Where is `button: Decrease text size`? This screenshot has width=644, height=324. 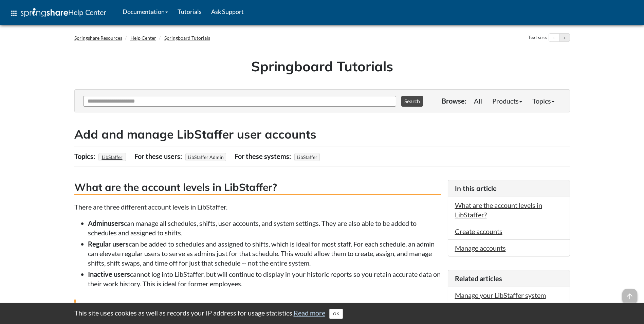
button: Decrease text size is located at coordinates (554, 38).